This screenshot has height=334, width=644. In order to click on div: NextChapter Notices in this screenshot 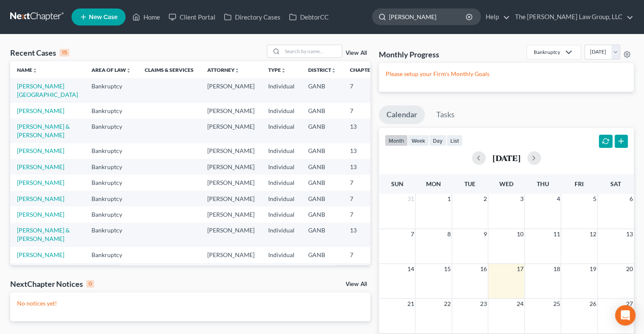, I will do `click(52, 284)`.